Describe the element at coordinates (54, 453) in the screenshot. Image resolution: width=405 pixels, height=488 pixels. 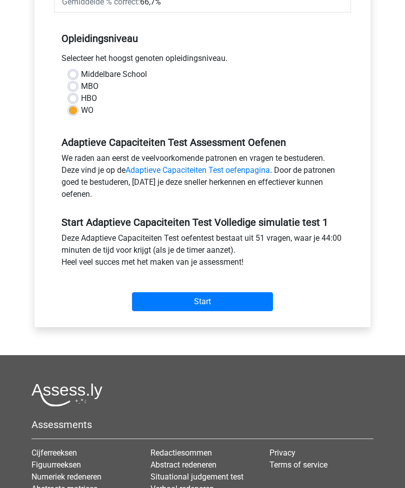
I see `a: Cijferreeksen` at that location.